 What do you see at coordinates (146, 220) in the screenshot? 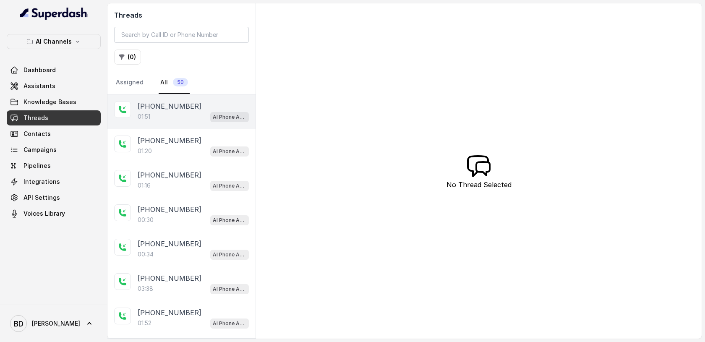
I see `p: 00:30` at bounding box center [146, 220].